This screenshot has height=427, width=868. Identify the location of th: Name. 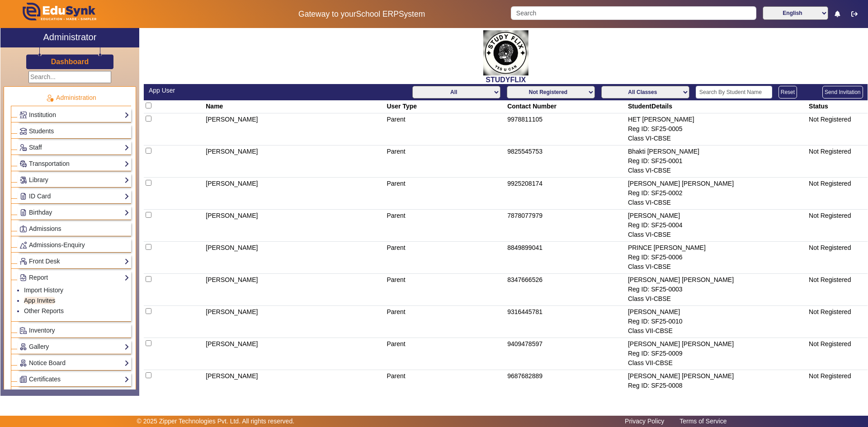
(295, 107).